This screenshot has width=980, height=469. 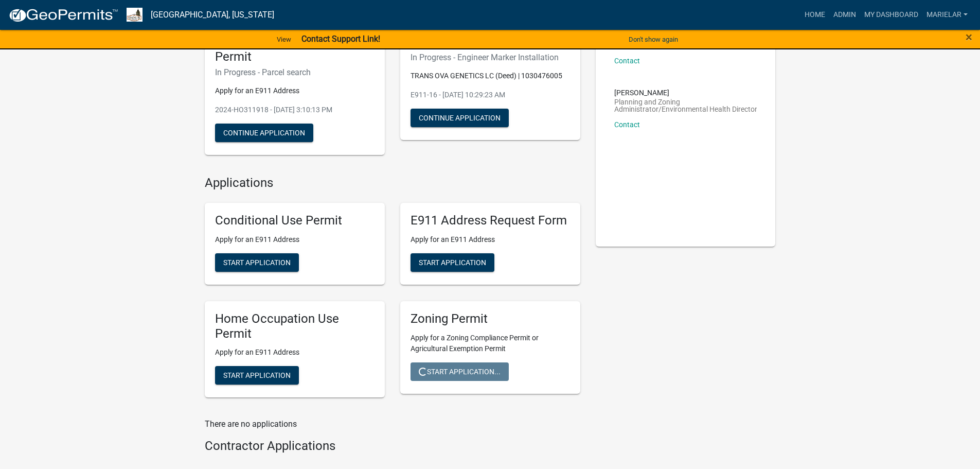 What do you see at coordinates (490, 76) in the screenshot?
I see `p: TRANS OVA GENETICS LC (Deed) | 1030476005` at bounding box center [490, 76].